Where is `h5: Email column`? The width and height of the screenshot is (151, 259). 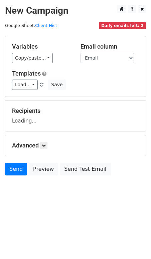 h5: Email column is located at coordinates (109, 47).